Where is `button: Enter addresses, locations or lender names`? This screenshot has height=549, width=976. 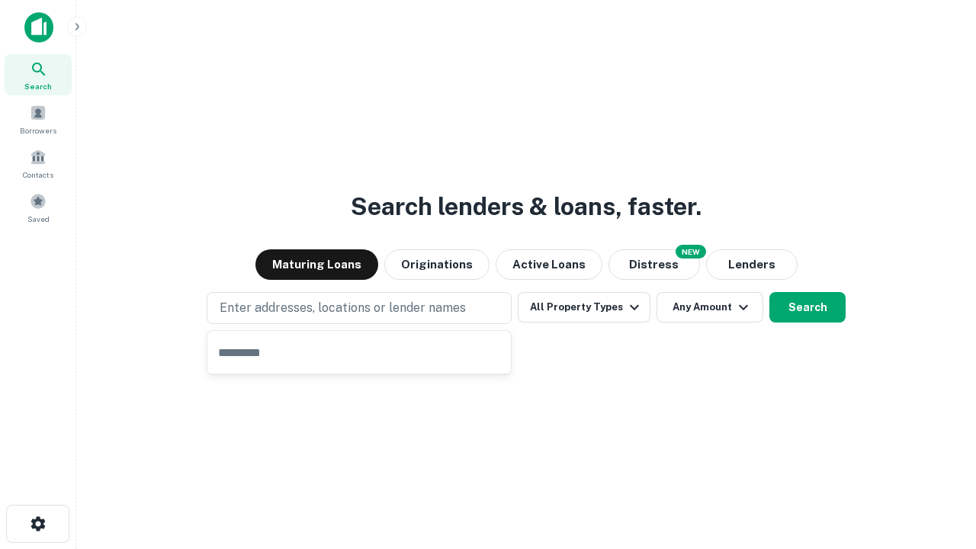 button: Enter addresses, locations or lender names is located at coordinates (359, 308).